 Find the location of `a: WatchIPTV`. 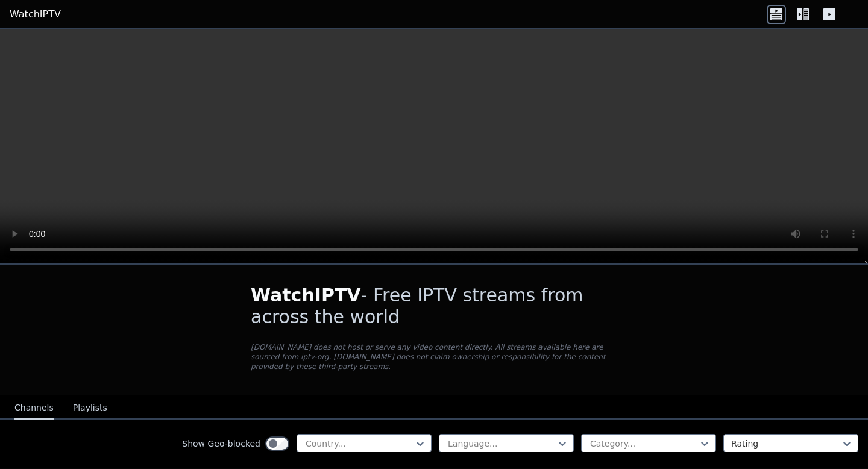

a: WatchIPTV is located at coordinates (35, 15).